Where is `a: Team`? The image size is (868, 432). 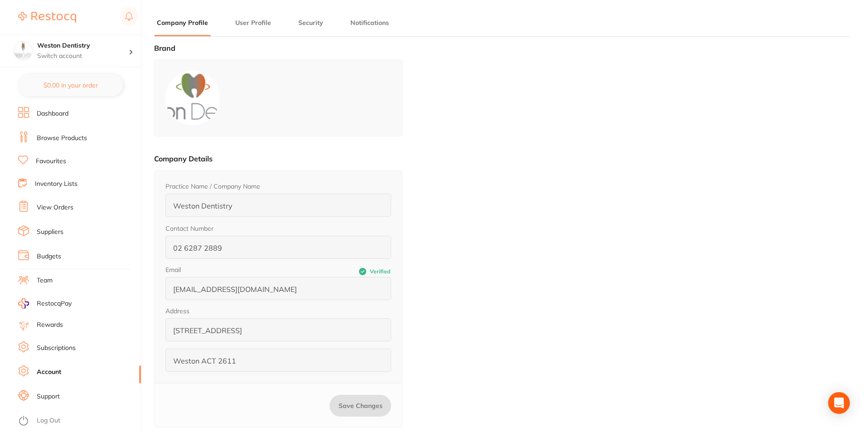 a: Team is located at coordinates (45, 281).